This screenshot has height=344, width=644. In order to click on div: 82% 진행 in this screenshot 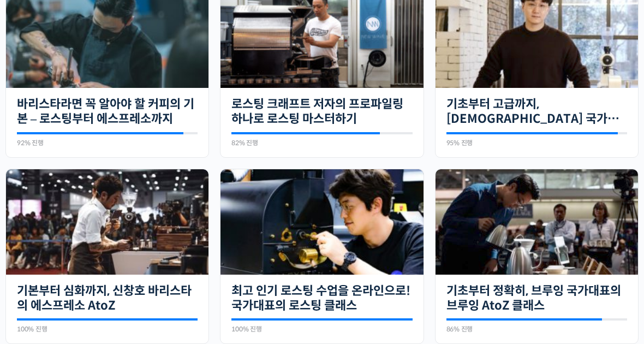, I will do `click(322, 143)`.